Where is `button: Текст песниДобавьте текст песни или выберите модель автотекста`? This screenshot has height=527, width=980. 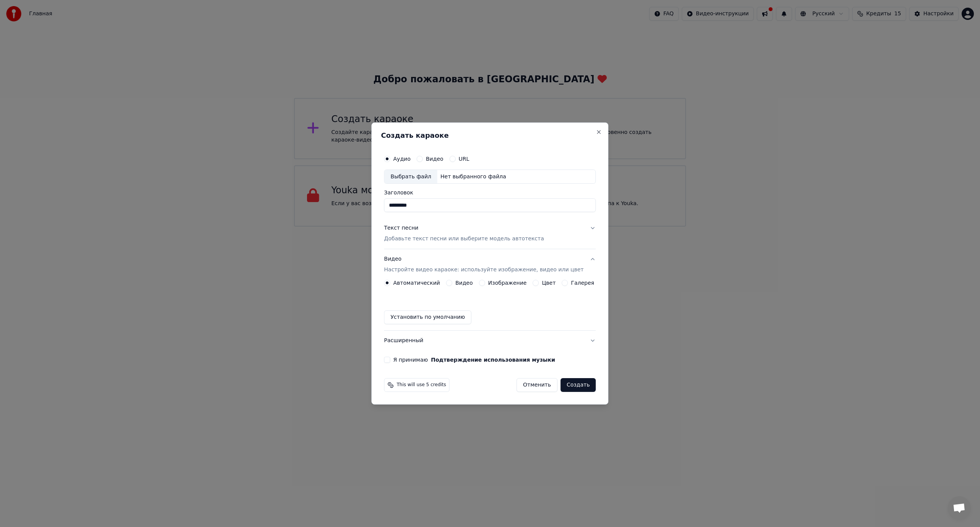
button: Текст песниДобавьте текст песни или выберите модель автотекста is located at coordinates (490, 234).